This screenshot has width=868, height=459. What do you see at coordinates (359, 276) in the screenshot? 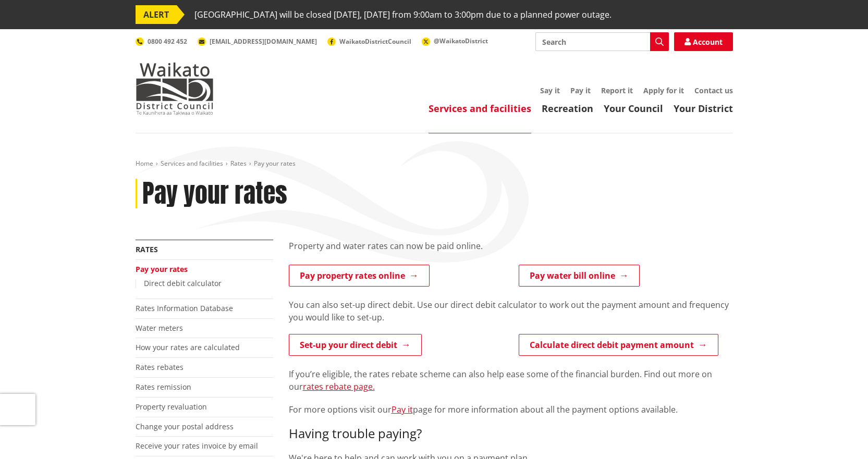
I see `a: Pay property rates online` at bounding box center [359, 276].